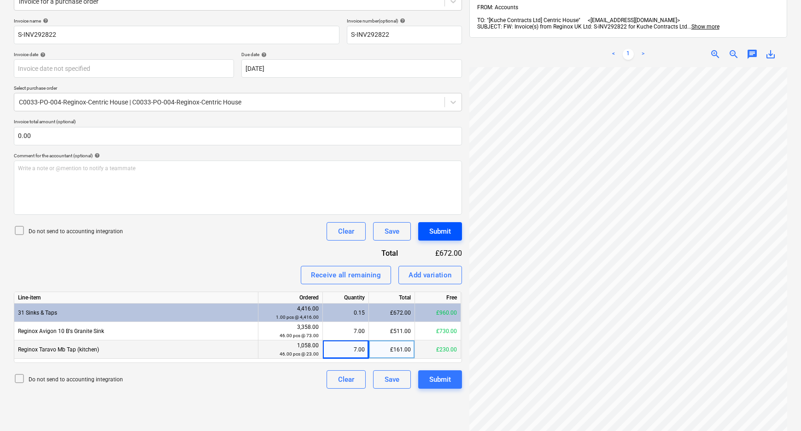  Describe the element at coordinates (238, 89) in the screenshot. I see `p: Select purchase order` at that location.